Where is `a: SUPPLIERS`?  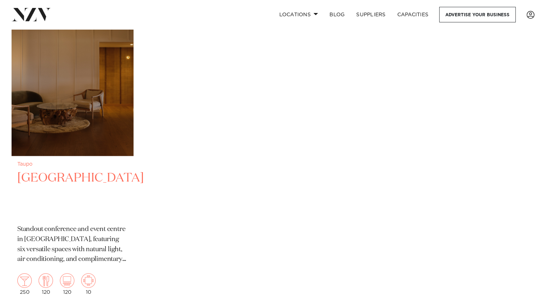 a: SUPPLIERS is located at coordinates (371, 14).